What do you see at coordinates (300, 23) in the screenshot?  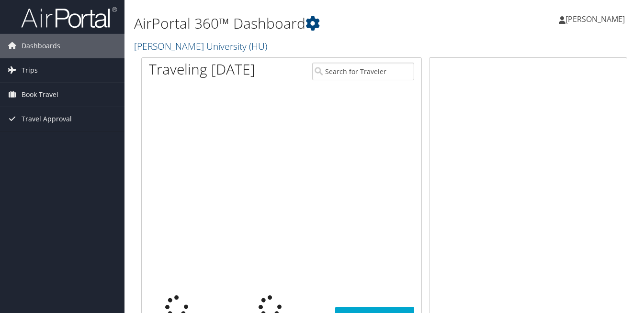 I see `h1: AirPortal 360™ Dashboard` at bounding box center [300, 23].